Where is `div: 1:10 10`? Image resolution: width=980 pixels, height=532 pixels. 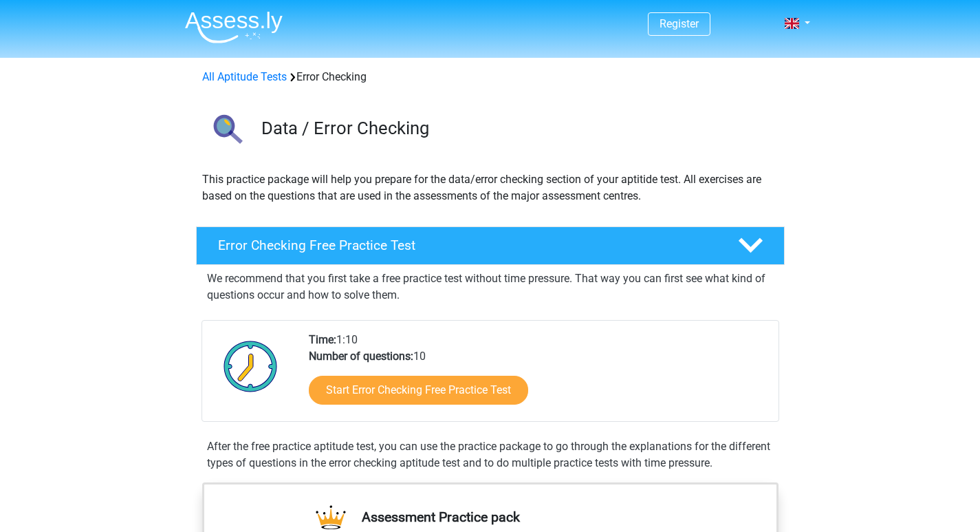 div: 1:10 10 is located at coordinates (538, 376).